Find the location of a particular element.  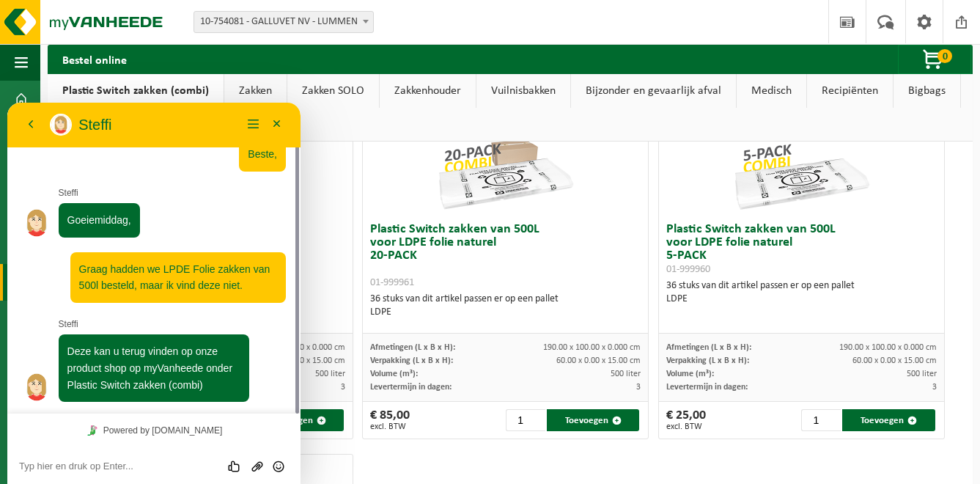

a: Plastic Switch zakken (combi) is located at coordinates (136, 91).